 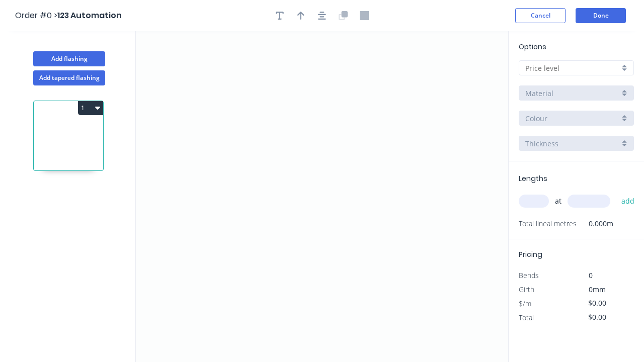 I want to click on button: add, so click(x=627, y=201).